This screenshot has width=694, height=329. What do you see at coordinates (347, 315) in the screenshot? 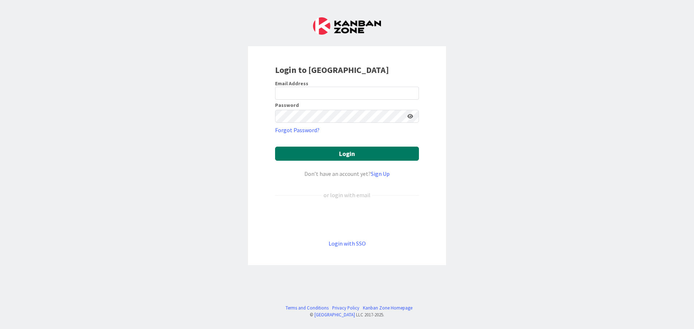
I see `div: © LLC 2017- 2025 .` at bounding box center [347, 315].